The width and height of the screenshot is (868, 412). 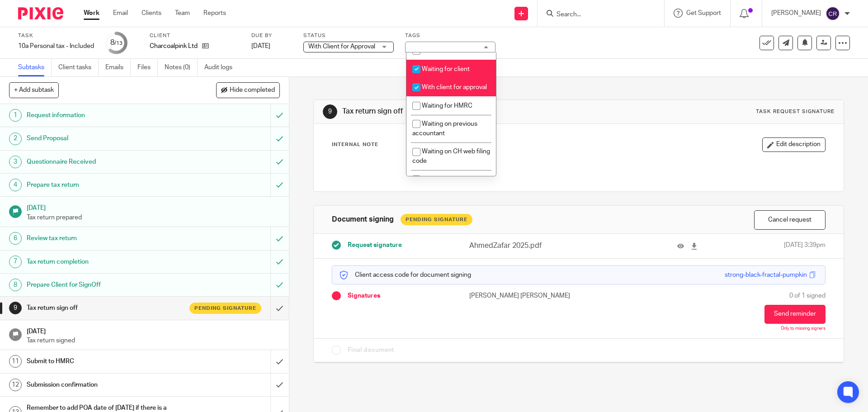 I want to click on span: Waiting for client, so click(x=446, y=70).